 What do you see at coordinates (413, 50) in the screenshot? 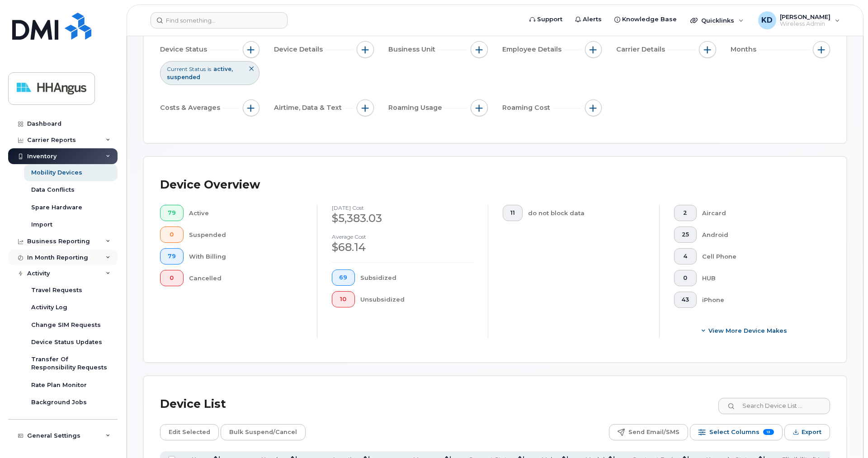
I see `span: Business Unit` at bounding box center [413, 50].